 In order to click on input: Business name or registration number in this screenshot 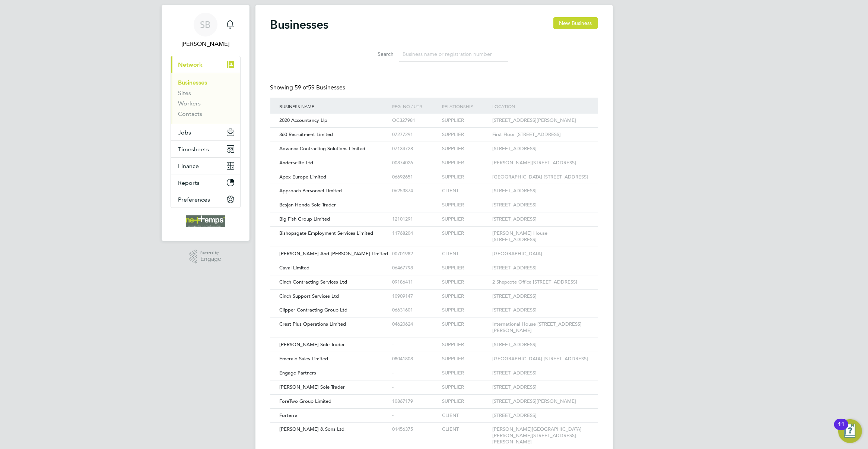, I will do `click(454, 54)`.